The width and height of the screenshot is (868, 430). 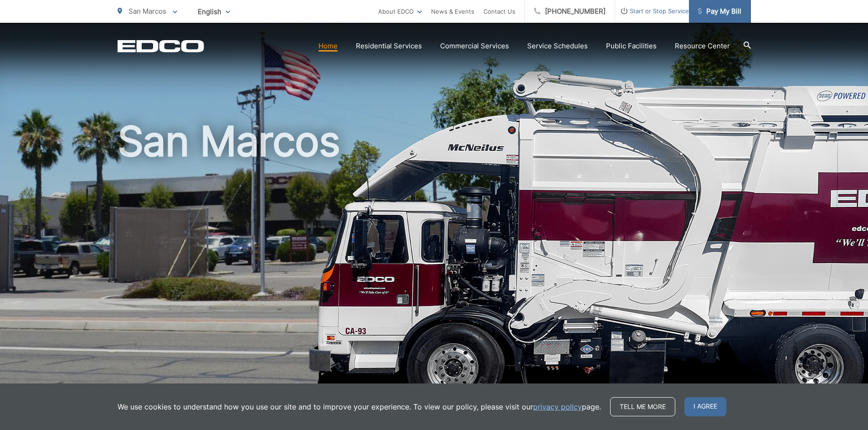 What do you see at coordinates (213, 11) in the screenshot?
I see `span: English` at bounding box center [213, 11].